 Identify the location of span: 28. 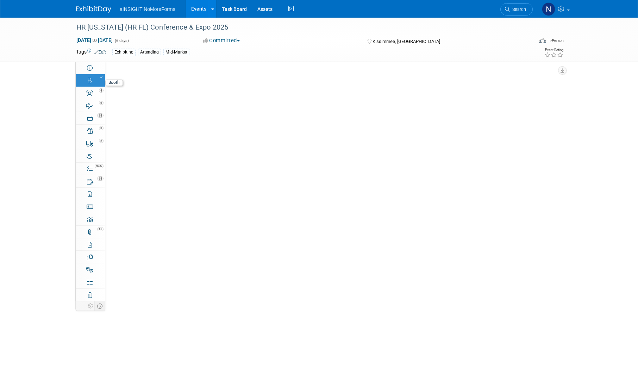
(100, 116).